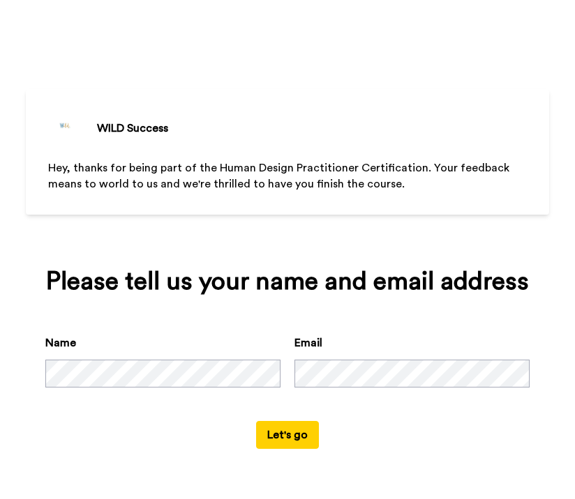 The image size is (575, 499). I want to click on button: Let's go, so click(287, 435).